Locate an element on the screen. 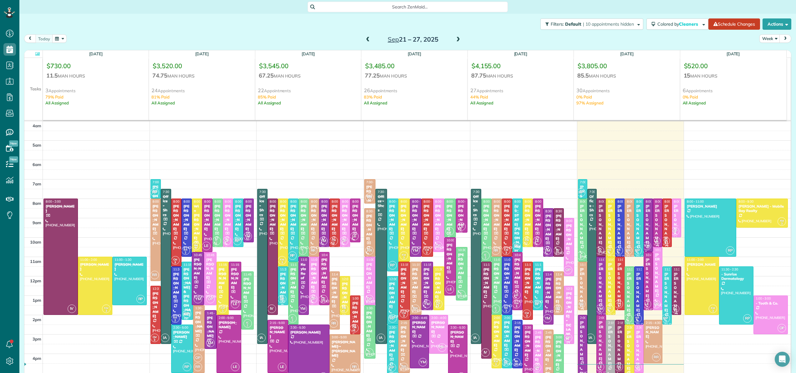  button: Actions is located at coordinates (777, 24).